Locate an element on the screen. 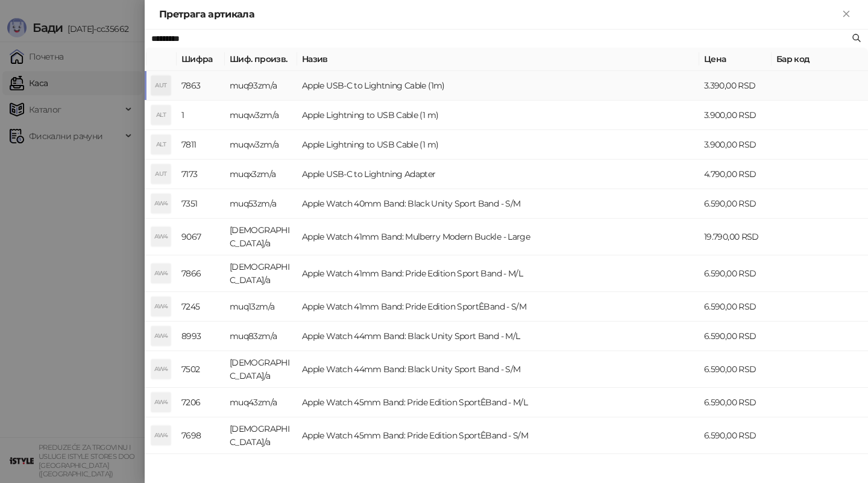  td: 7351 is located at coordinates (200, 204).